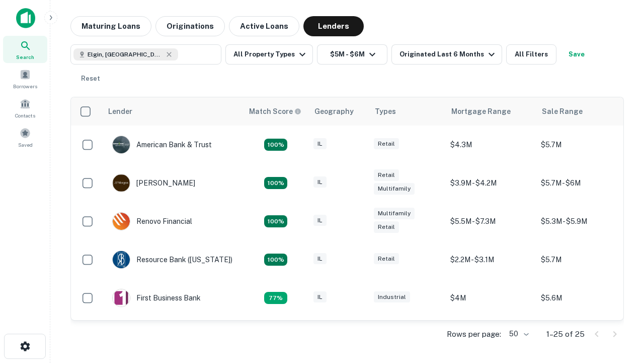  Describe the element at coordinates (190, 27) in the screenshot. I see `button: Originations` at that location.